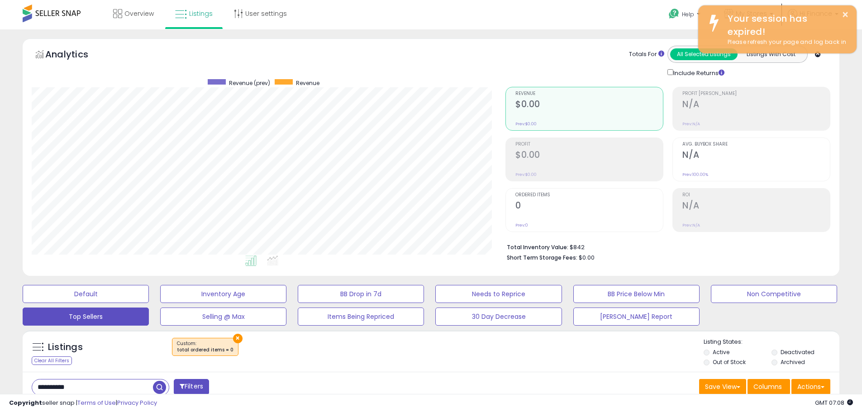  I want to click on label: Deactivated, so click(798, 352).